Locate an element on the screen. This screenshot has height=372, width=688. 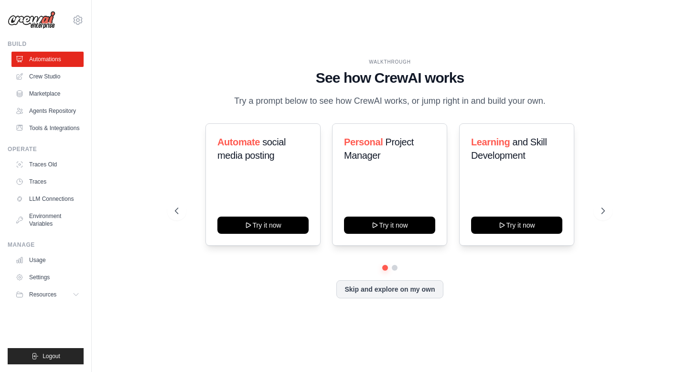
button: Resources is located at coordinates (47, 294).